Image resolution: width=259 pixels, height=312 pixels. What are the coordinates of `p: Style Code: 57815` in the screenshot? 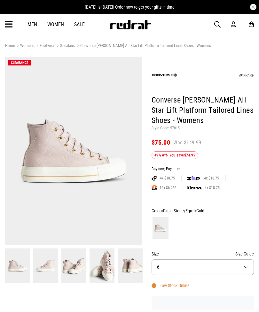 It's located at (202, 128).